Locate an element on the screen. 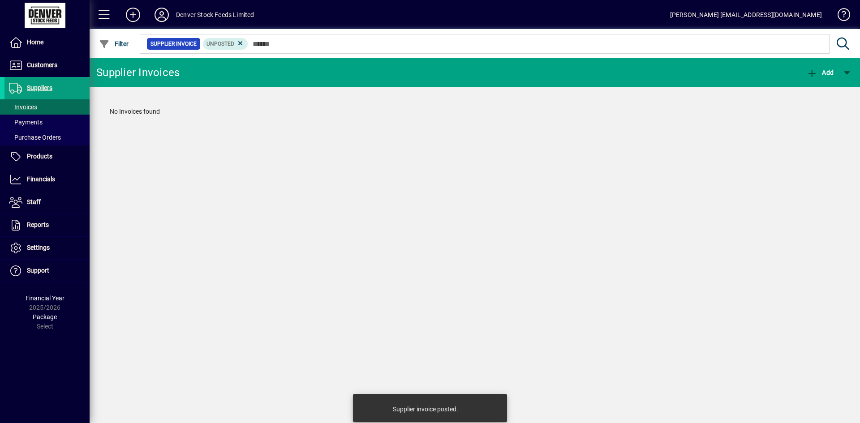 The height and width of the screenshot is (423, 860). div: Supplier invoice posted. is located at coordinates (426, 409).